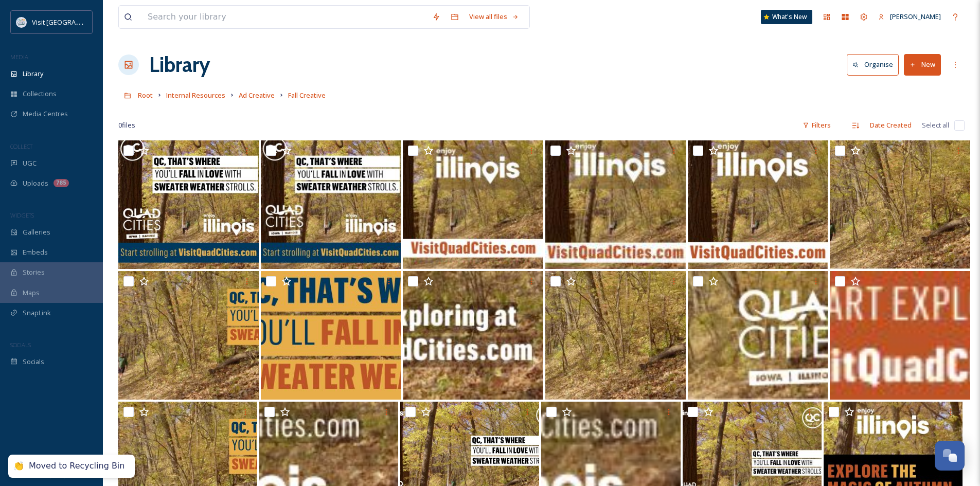 The height and width of the screenshot is (486, 980). Describe the element at coordinates (872, 65) in the screenshot. I see `button: Organise` at that location.